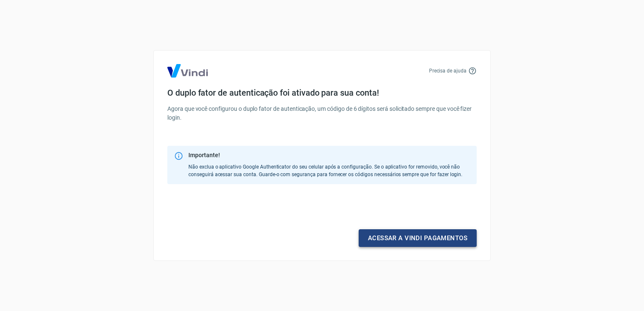 This screenshot has height=311, width=644. What do you see at coordinates (329, 165) in the screenshot?
I see `div: Não exclua o aplicativo Google Authenticator do seu celular após a configuração. Se o aplicativo ...` at bounding box center [329, 165].